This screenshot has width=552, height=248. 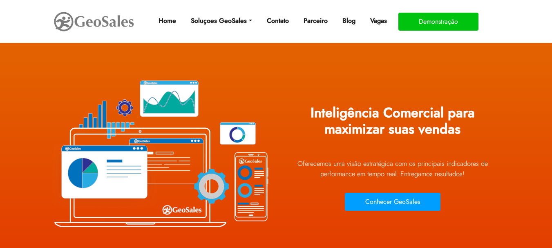 What do you see at coordinates (167, 21) in the screenshot?
I see `a: Home` at bounding box center [167, 21].